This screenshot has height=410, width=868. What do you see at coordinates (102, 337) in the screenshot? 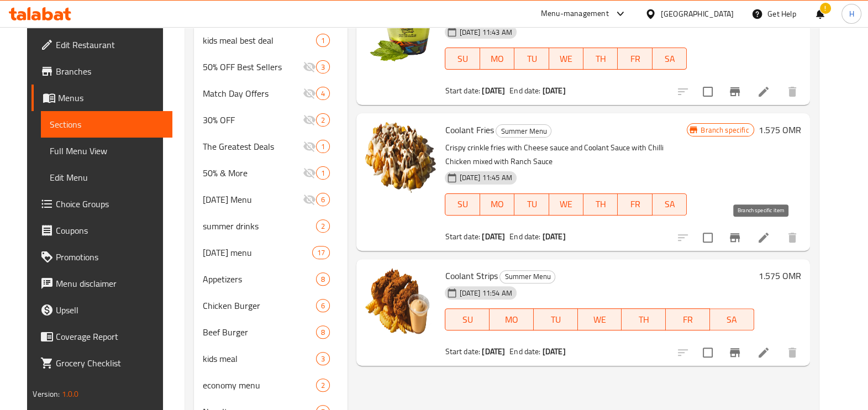
I see `a: Coverage Report` at bounding box center [102, 337].